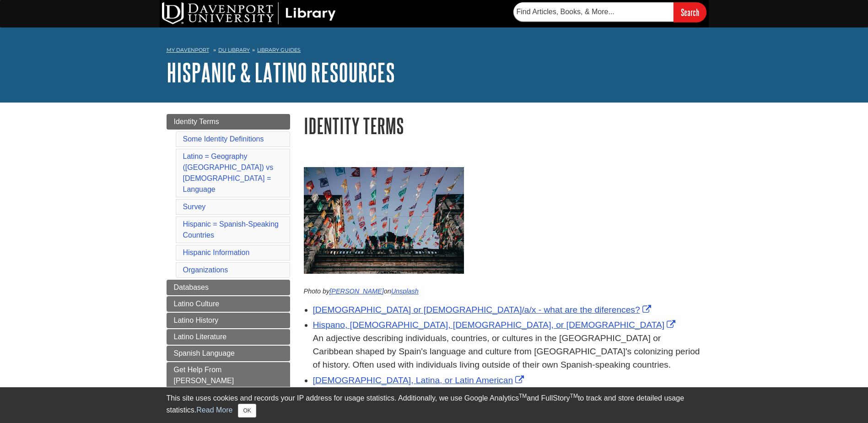 This screenshot has width=868, height=423. Describe the element at coordinates (196, 121) in the screenshot. I see `span: Identity Terms` at that location.